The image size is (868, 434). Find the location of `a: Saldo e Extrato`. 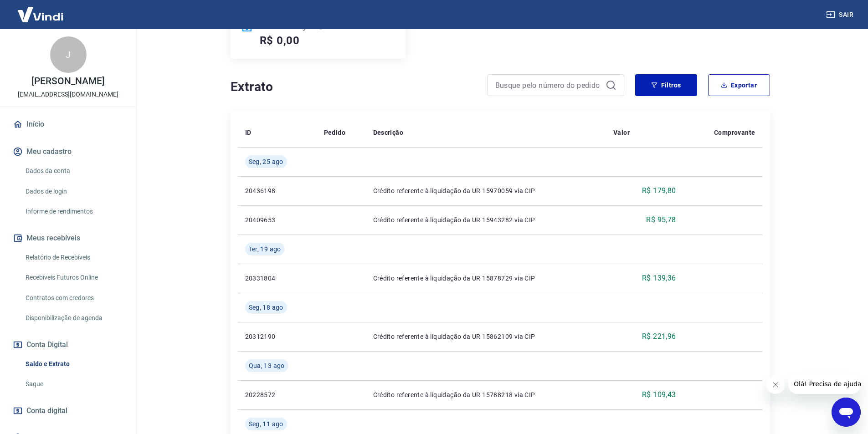

a: Saldo e Extrato is located at coordinates (74, 364).